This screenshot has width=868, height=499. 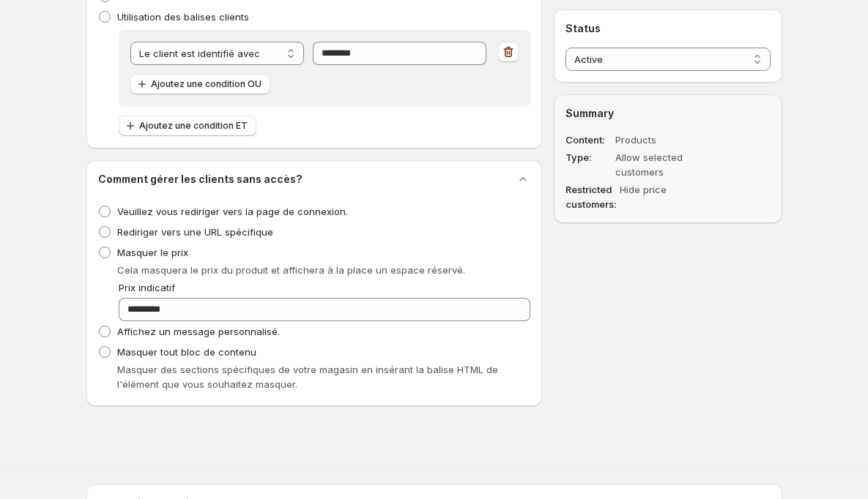 What do you see at coordinates (232, 212) in the screenshot?
I see `span: Veuillez vous rediriger vers la page de connexion.` at bounding box center [232, 212].